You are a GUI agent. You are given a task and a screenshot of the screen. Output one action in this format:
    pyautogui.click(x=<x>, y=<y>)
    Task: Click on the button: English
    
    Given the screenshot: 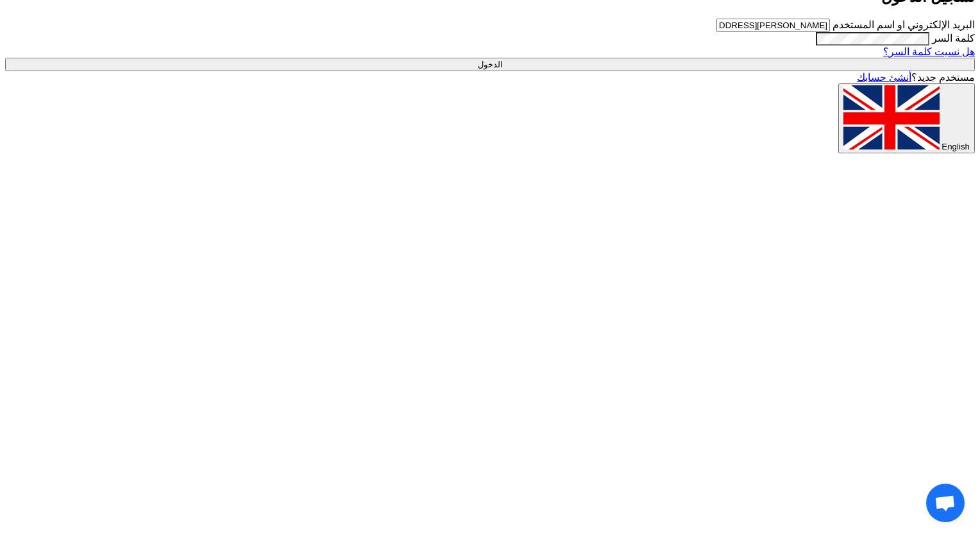 What is the action you would take?
    pyautogui.click(x=907, y=118)
    